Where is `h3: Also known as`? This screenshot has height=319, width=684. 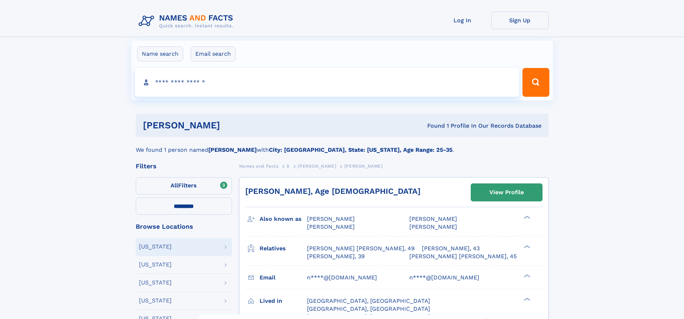
h3: Also known as is located at coordinates (283, 219).